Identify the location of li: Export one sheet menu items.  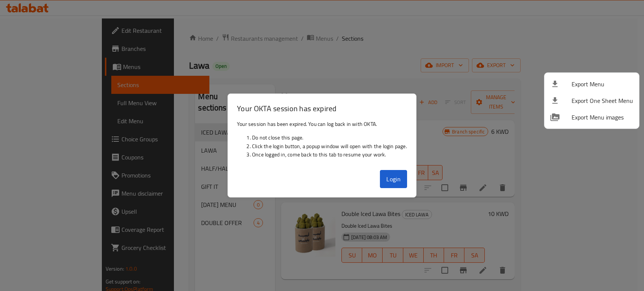
(591, 100).